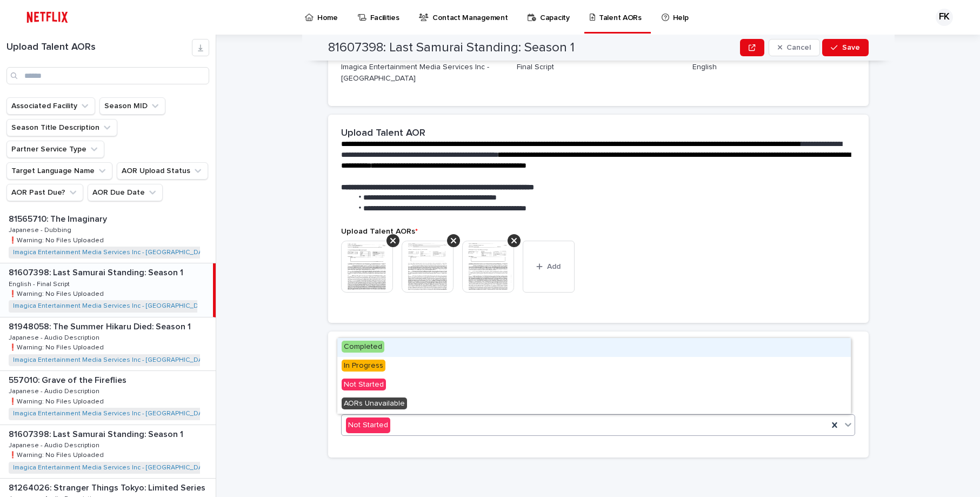 The width and height of the screenshot is (980, 497). Describe the element at coordinates (99, 48) in the screenshot. I see `h1: Upload Talent AORs` at that location.